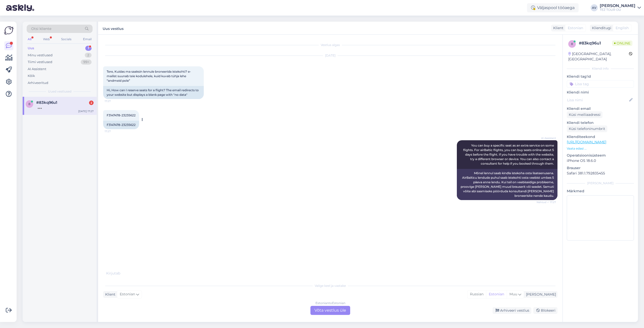 The image size is (644, 328). What do you see at coordinates (600, 77) in the screenshot?
I see `p: Kliendi tag'id` at bounding box center [600, 77].